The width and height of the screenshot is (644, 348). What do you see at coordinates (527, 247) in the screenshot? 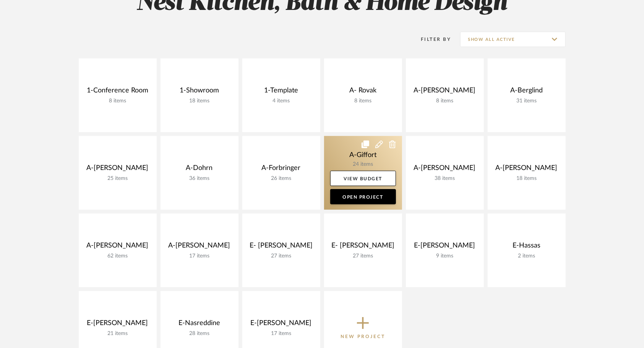
I see `div: E-Hassas` at bounding box center [527, 247].